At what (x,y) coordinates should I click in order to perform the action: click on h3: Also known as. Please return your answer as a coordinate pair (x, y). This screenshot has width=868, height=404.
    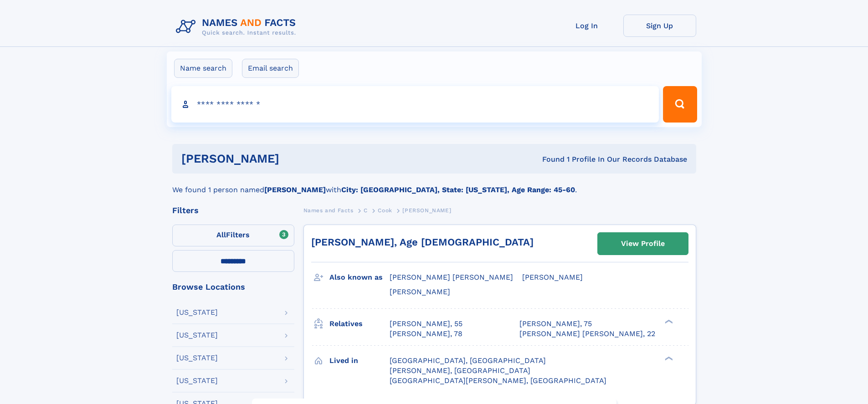
    Looking at the image, I should click on (359, 277).